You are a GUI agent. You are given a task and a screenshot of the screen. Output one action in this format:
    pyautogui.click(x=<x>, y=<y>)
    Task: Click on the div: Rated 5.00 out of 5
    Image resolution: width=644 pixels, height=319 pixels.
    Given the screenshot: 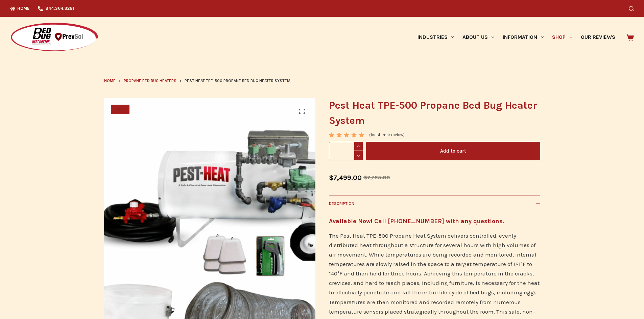 What is the action you would take?
    pyautogui.click(x=347, y=135)
    